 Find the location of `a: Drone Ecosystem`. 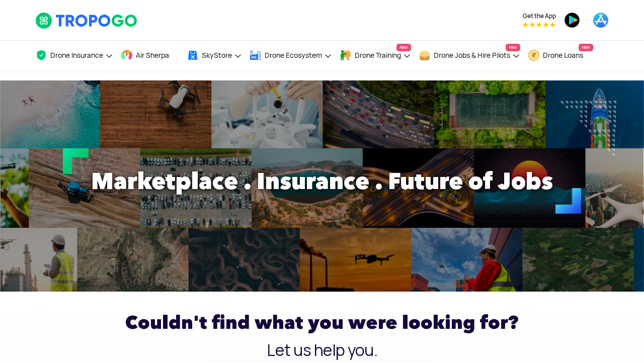

a: Drone Ecosystem is located at coordinates (291, 56).